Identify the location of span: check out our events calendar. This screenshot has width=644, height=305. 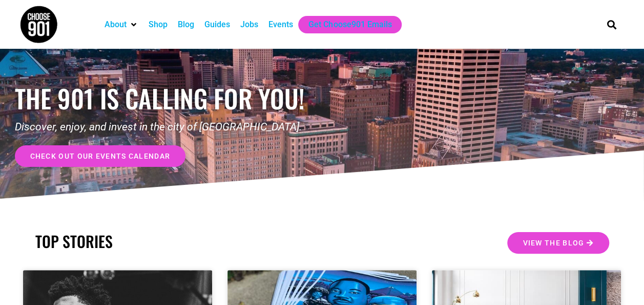
(101, 156).